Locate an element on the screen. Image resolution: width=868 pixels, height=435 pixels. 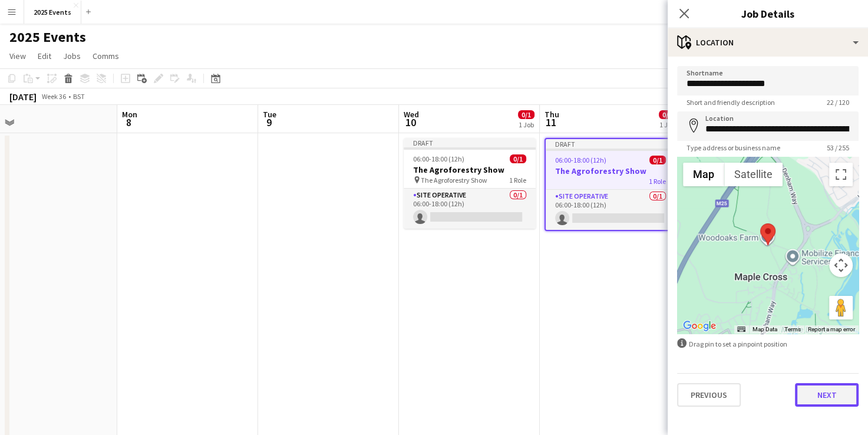
span: Jobs is located at coordinates (72, 56).